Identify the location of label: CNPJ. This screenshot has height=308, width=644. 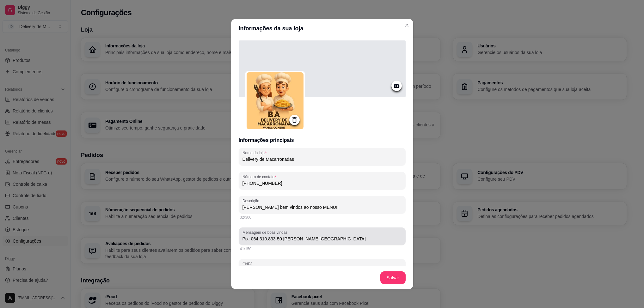
(249, 264).